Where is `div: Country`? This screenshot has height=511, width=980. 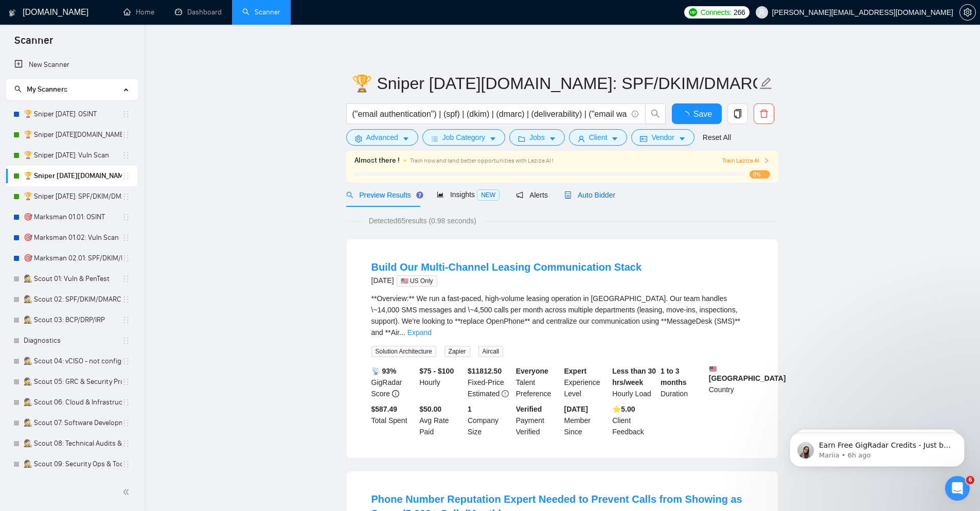 div: Country is located at coordinates (731, 383).